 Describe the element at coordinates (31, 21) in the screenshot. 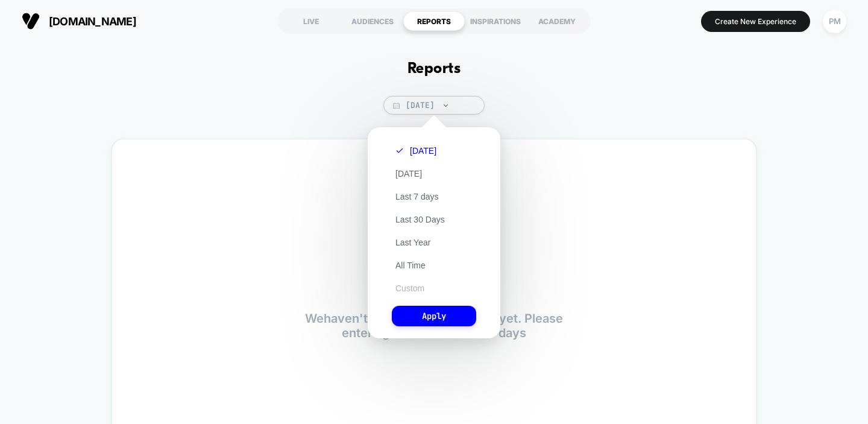

I see `img: Visually logo` at that location.